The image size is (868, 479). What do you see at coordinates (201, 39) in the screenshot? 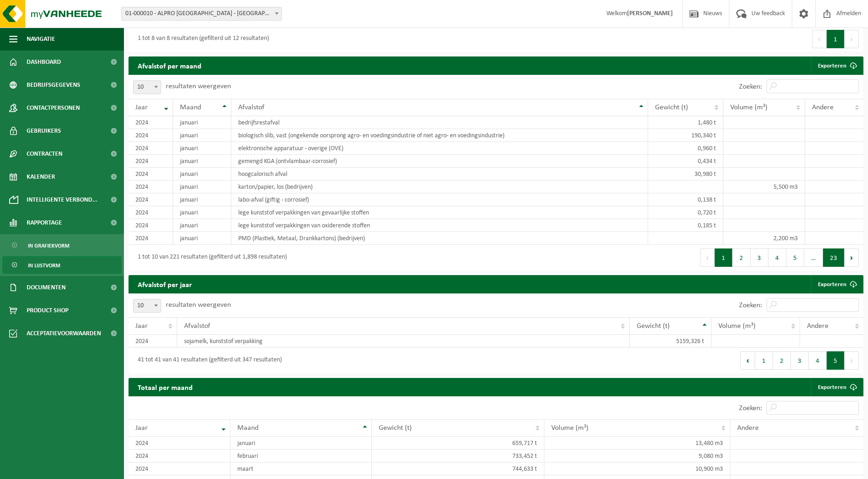
I see `div: 1 tot 8 van 8 resultaten (gefilterd uit 12 resultaten)` at bounding box center [201, 39].